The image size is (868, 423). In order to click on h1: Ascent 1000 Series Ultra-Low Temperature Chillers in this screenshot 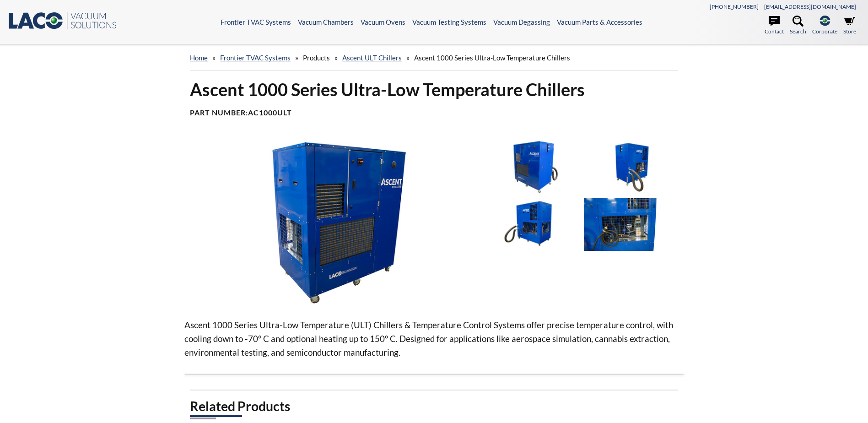, I will do `click(434, 90)`.